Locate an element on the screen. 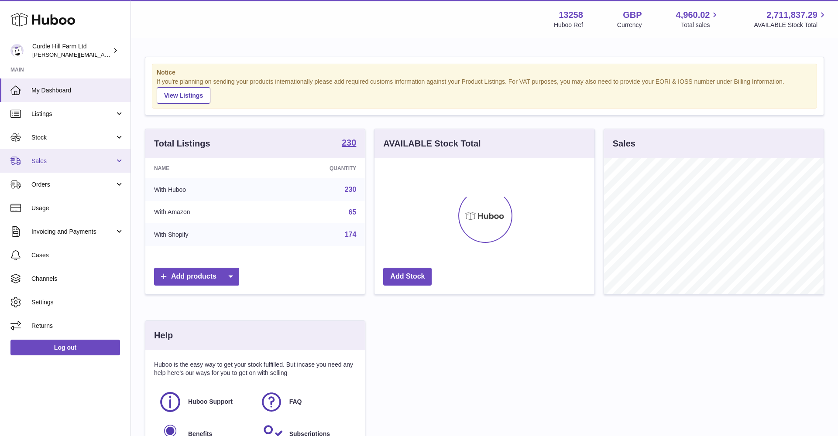 This screenshot has width=838, height=436. span: 4,960.02 is located at coordinates (693, 15).